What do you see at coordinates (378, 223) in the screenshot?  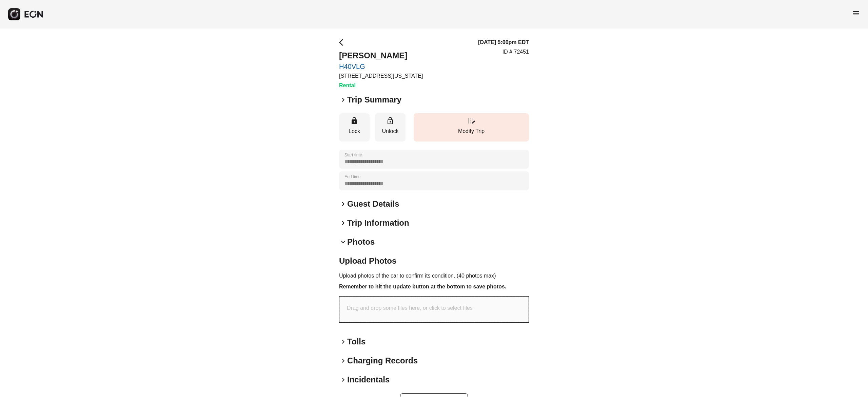 I see `h2: Trip Information` at bounding box center [378, 223].